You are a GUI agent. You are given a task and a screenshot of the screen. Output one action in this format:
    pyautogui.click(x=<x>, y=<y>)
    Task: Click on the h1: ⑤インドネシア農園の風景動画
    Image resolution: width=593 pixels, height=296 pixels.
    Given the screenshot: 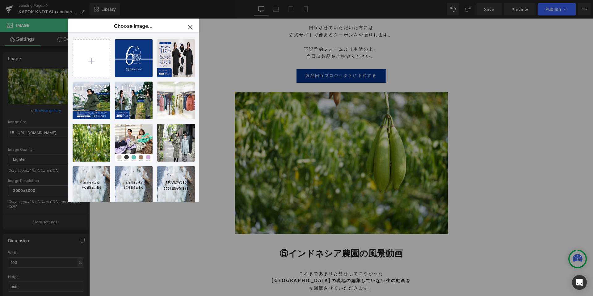 What is the action you would take?
    pyautogui.click(x=252, y=235)
    